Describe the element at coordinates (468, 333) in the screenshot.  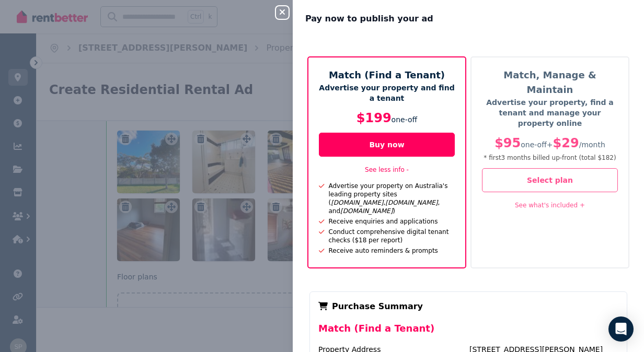
I see `div: Match (Find a Tenant)` at that location.